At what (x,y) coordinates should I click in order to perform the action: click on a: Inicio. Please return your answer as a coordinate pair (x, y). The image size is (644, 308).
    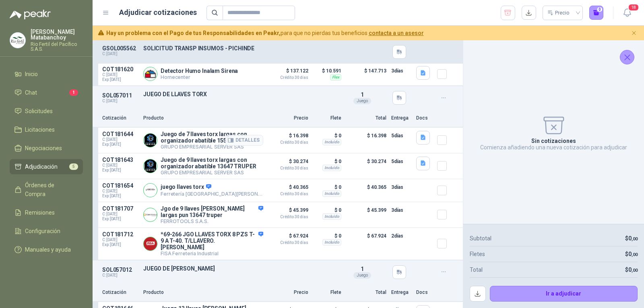
    Looking at the image, I should click on (46, 74).